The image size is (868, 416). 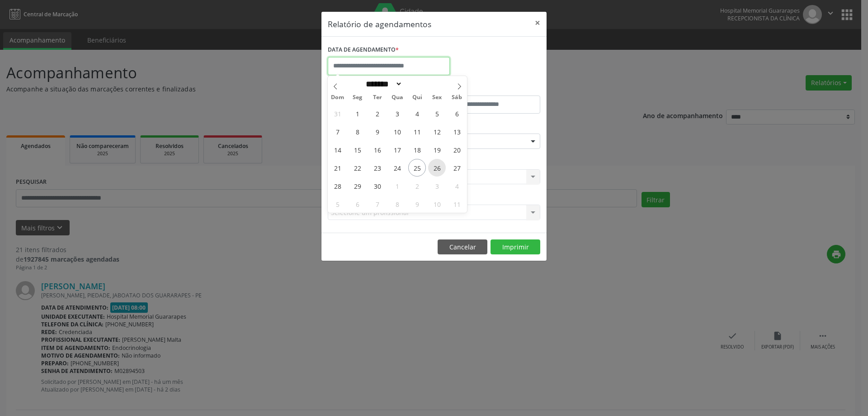 I want to click on span: Setembro 7, 2025, so click(x=337, y=131).